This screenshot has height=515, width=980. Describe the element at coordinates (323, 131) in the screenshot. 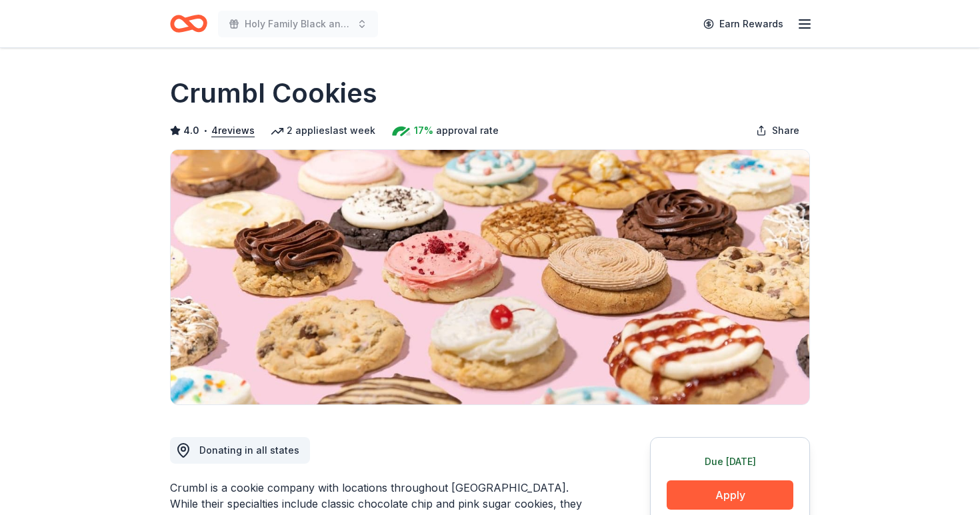

I see `div: 2 applies last week` at that location.